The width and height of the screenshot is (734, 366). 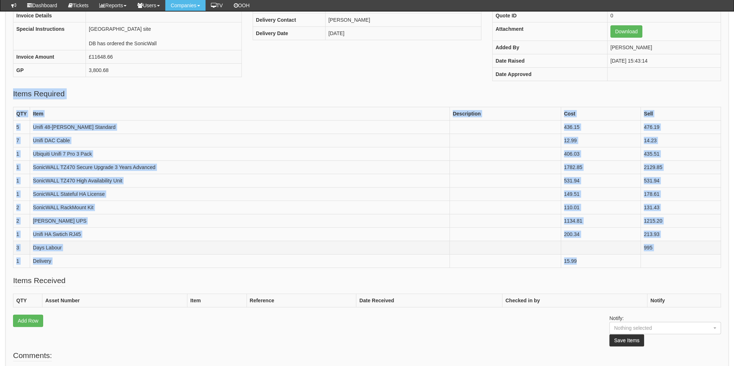 I want to click on th: Checked in by, so click(x=575, y=300).